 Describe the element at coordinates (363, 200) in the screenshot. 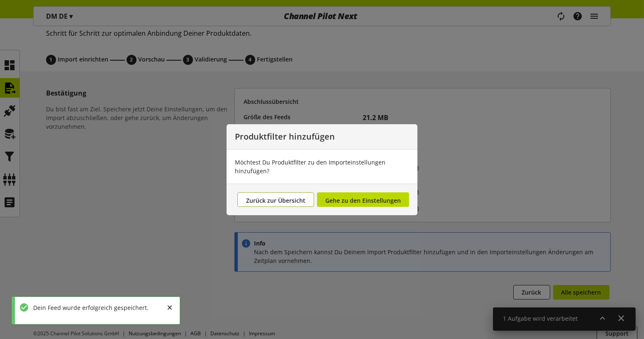

I see `span: Gehe zu den Einstellungen` at that location.